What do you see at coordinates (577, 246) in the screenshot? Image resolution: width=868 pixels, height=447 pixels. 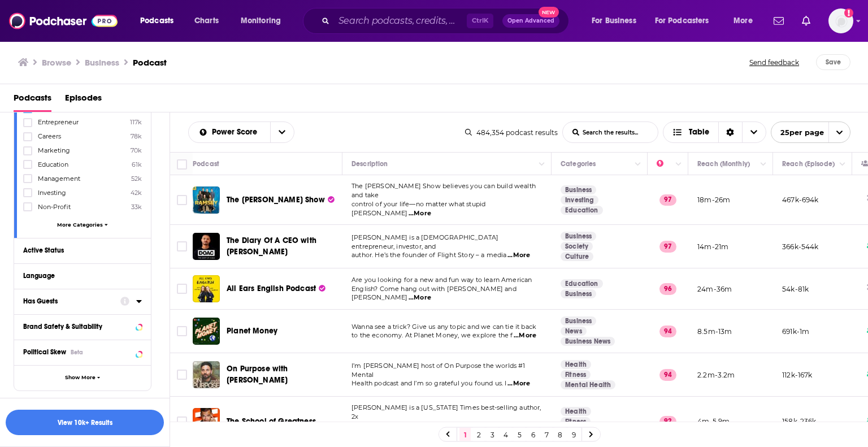 I see `a: Society` at bounding box center [577, 246].